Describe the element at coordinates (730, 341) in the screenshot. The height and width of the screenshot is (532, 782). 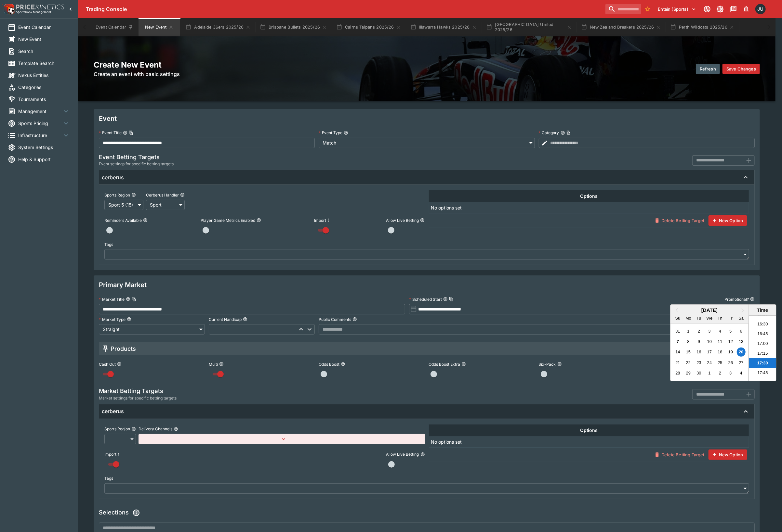
I see `div: Choose Friday, September 12th, 2025` at that location.